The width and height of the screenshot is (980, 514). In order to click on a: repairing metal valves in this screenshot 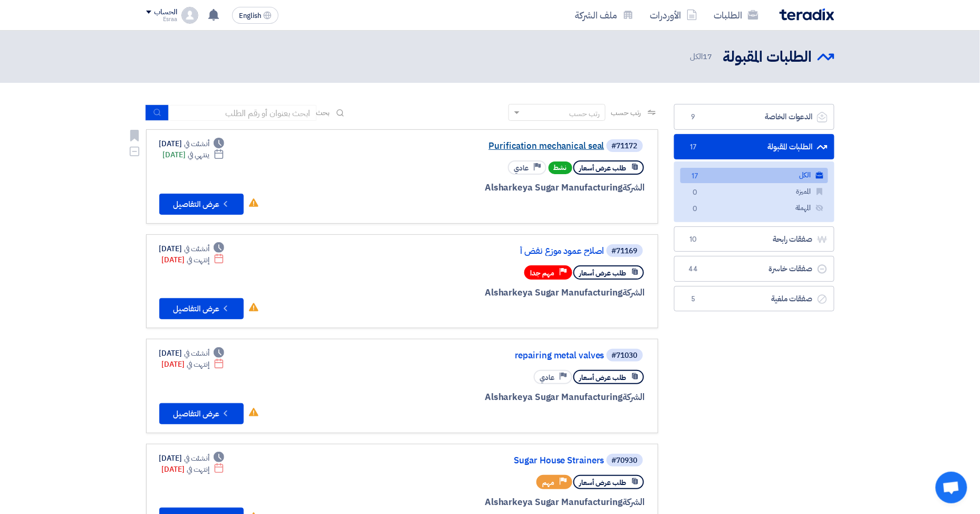, I will do `click(499, 355)`.